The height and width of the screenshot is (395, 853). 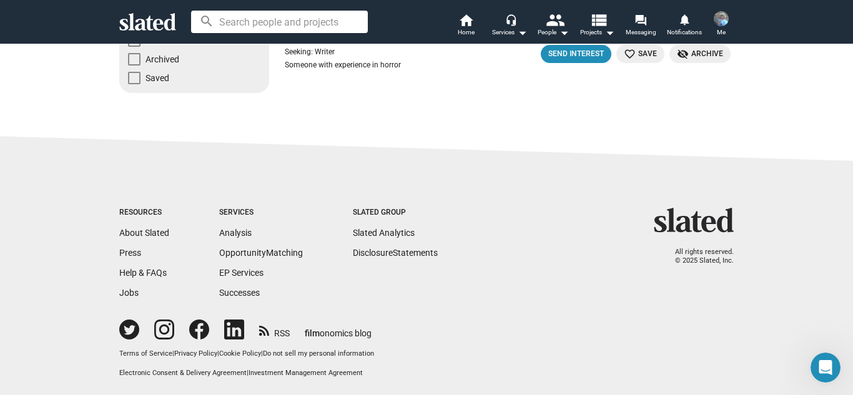 What do you see at coordinates (510, 26) in the screenshot?
I see `button: Services` at bounding box center [510, 26].